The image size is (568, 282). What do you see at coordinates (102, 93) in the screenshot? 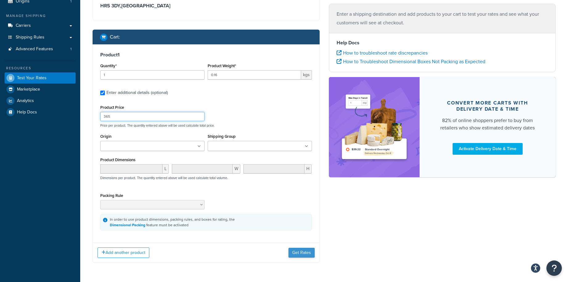
I see `input: Enter additional details (optional)` at bounding box center [102, 93].